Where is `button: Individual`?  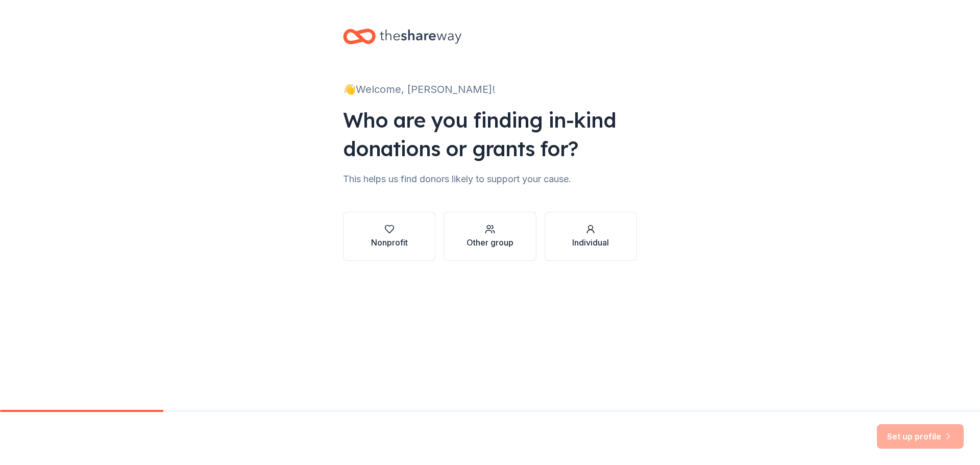
button: Individual is located at coordinates (590, 236).